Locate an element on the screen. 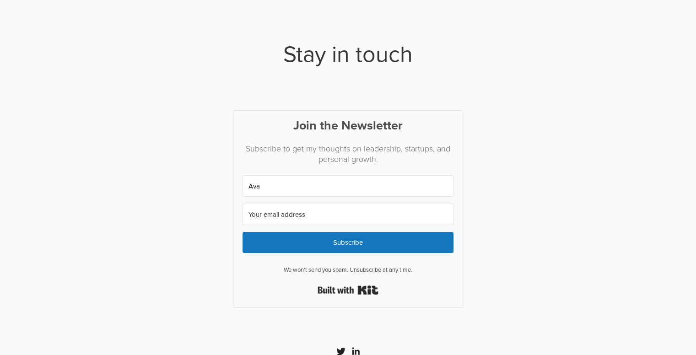 The image size is (696, 355). h1: Stay in touch is located at coordinates (348, 53).